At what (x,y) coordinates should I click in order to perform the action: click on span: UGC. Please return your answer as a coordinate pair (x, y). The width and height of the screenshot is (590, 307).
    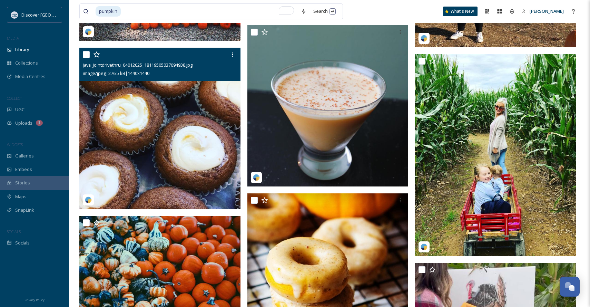
    Looking at the image, I should click on (20, 109).